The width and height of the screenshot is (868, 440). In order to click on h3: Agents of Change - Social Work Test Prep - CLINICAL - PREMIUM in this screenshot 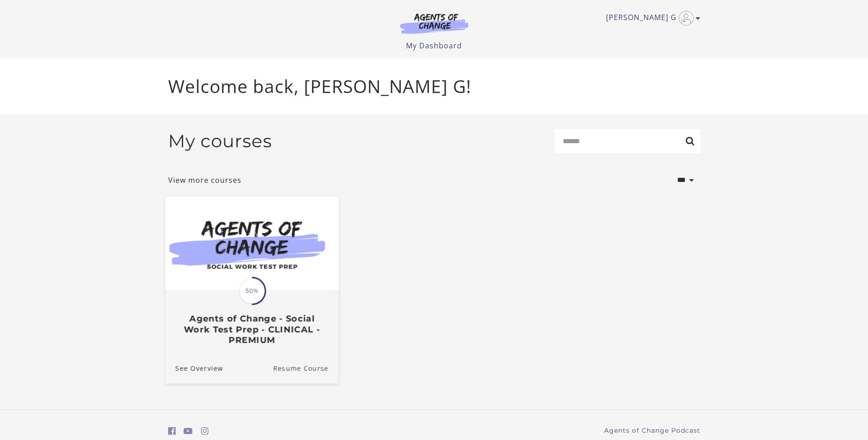, I will do `click(251, 329)`.